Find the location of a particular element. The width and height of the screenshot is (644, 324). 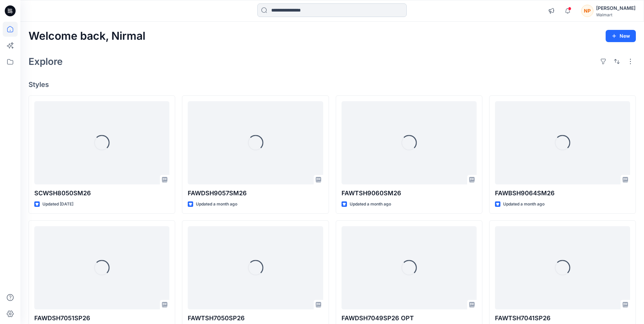

p: FAWDSH7051SP26 is located at coordinates (102, 318).